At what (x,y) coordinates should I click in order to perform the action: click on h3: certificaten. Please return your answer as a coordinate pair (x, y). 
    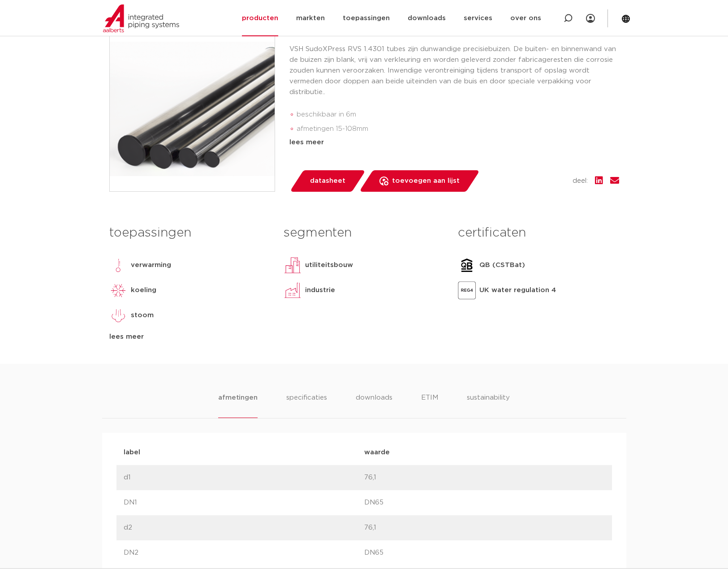
    Looking at the image, I should click on (538, 233).